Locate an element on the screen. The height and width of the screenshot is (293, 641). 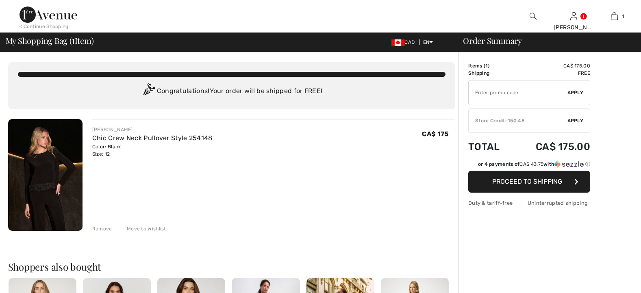
span: CAD is located at coordinates (404, 42).